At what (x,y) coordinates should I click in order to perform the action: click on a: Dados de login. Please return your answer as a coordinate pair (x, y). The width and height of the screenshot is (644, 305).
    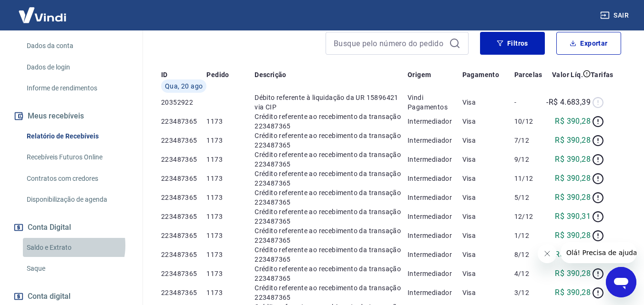
    Looking at the image, I should click on (76, 67).